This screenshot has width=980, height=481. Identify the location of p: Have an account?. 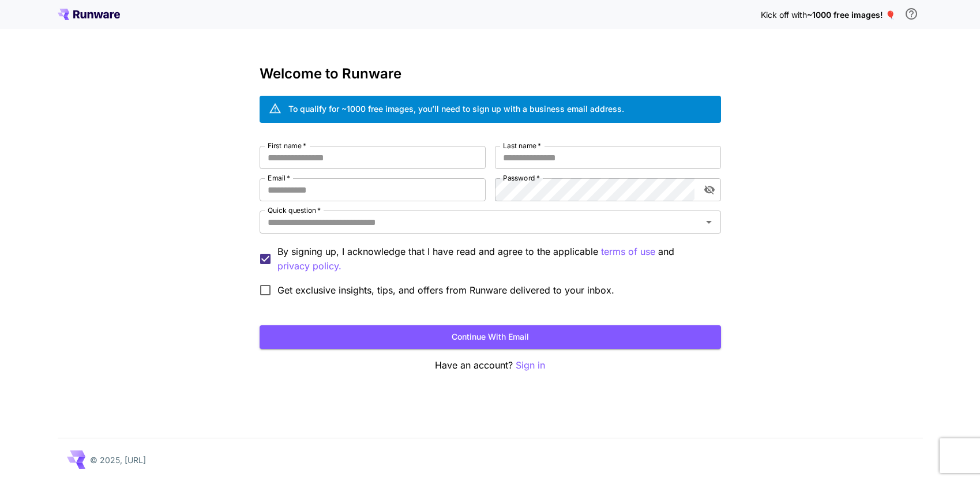
(490, 365).